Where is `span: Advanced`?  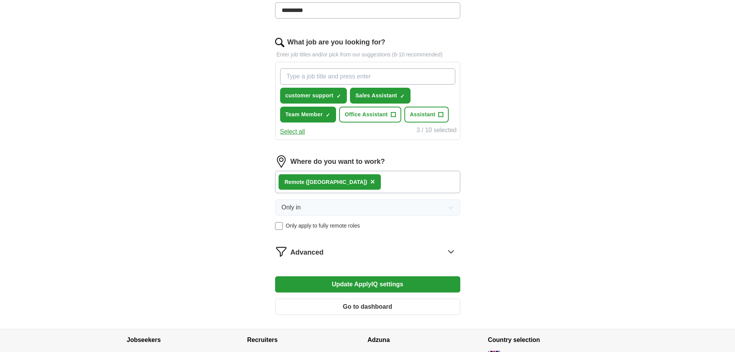
span: Advanced is located at coordinates (307, 252).